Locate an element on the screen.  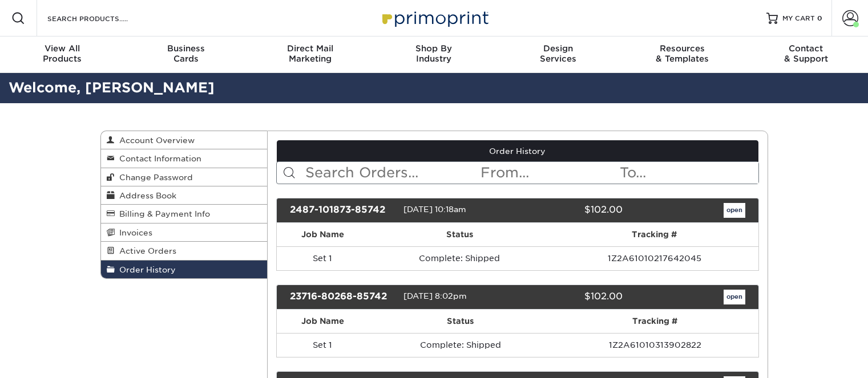
div: & Templates is located at coordinates (682, 54).